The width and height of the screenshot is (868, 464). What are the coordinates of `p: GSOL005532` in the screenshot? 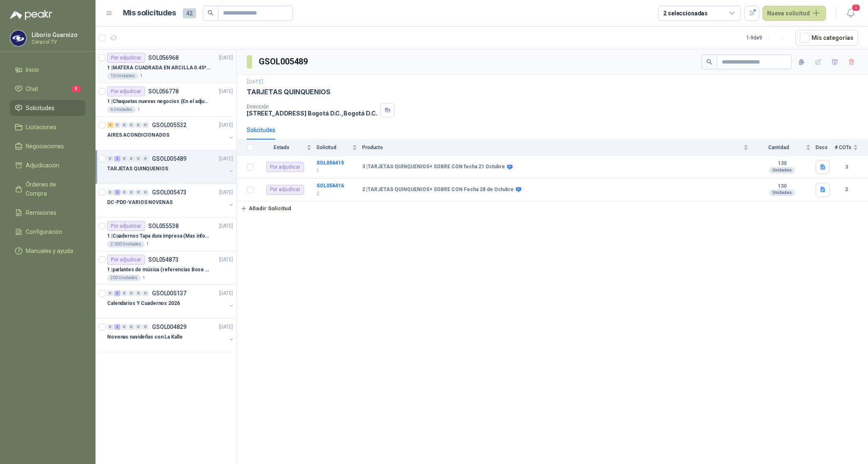 It's located at (169, 125).